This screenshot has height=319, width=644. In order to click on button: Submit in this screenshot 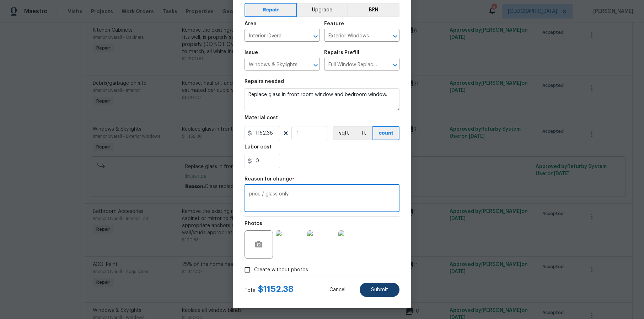, I will do `click(380, 290)`.